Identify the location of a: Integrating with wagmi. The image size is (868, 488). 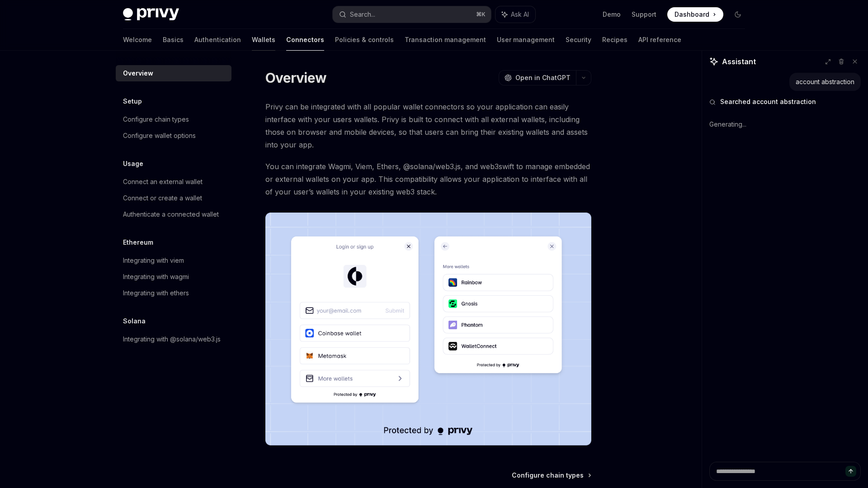
(174, 277).